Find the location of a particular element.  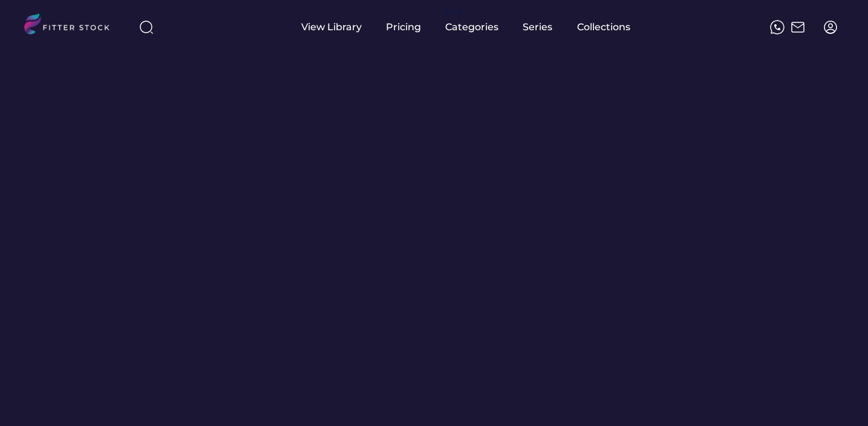

div: View Library is located at coordinates (331, 27).